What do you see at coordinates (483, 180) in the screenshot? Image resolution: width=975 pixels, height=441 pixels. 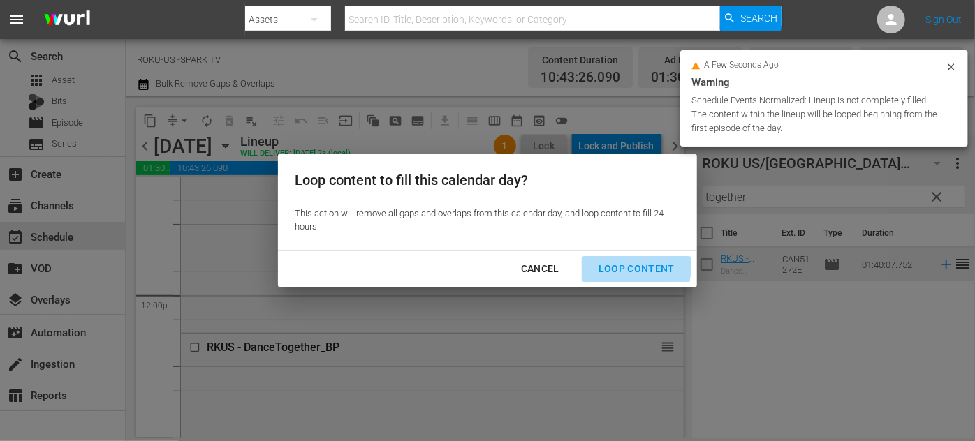 I see `div: Loop content to fill this calendar day?` at bounding box center [483, 180].